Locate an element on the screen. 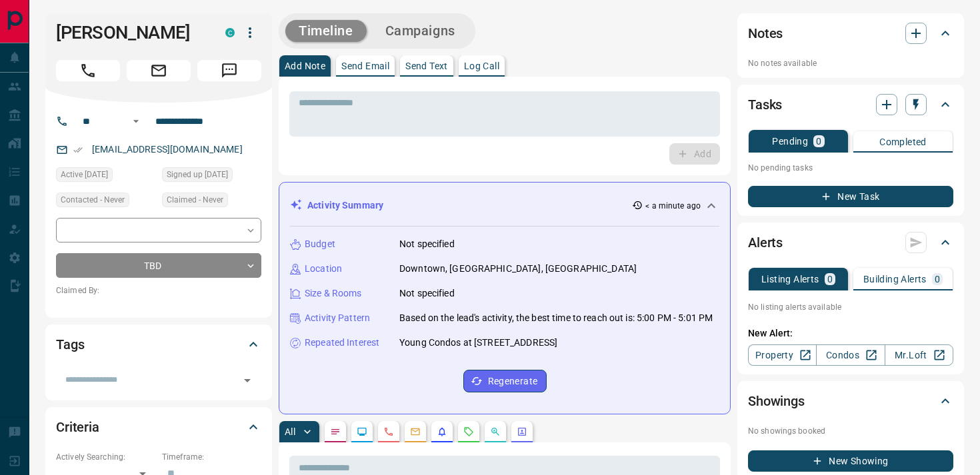 The width and height of the screenshot is (980, 475). p: Send Email is located at coordinates (365, 66).